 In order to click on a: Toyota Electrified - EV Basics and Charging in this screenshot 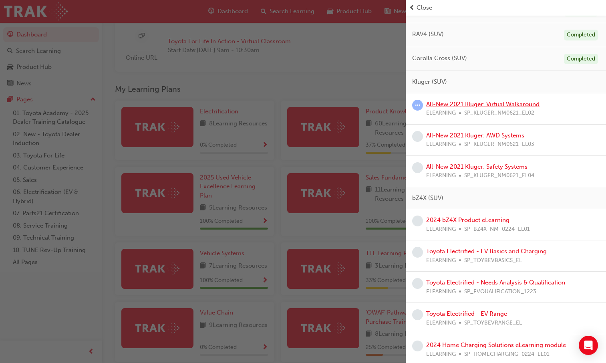, I will do `click(486, 251)`.